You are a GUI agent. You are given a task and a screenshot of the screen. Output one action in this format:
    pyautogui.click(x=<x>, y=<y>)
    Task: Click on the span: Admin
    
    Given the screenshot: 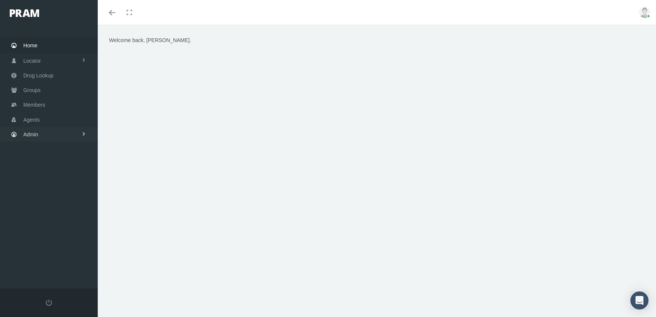 What is the action you would take?
    pyautogui.click(x=31, y=135)
    